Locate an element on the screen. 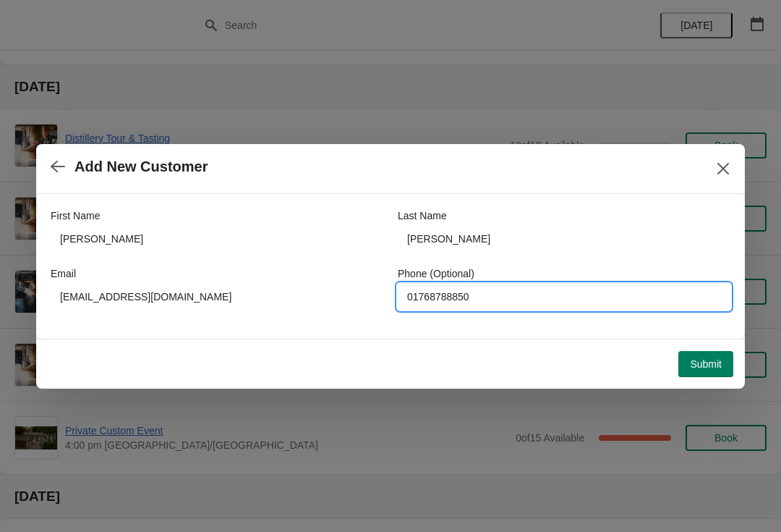 The image size is (781, 532). input: Enter your phone number is located at coordinates (564, 297).